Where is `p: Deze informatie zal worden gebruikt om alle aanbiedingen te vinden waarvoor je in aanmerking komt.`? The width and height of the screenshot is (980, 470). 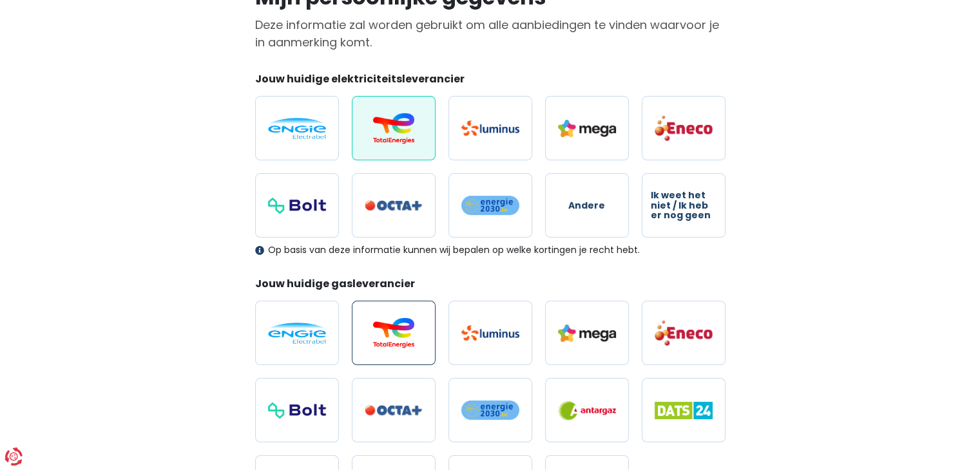
p: Deze informatie zal worden gebruikt om alle aanbiedingen te vinden waarvoor je in aanmerking komt. is located at coordinates (490, 34).